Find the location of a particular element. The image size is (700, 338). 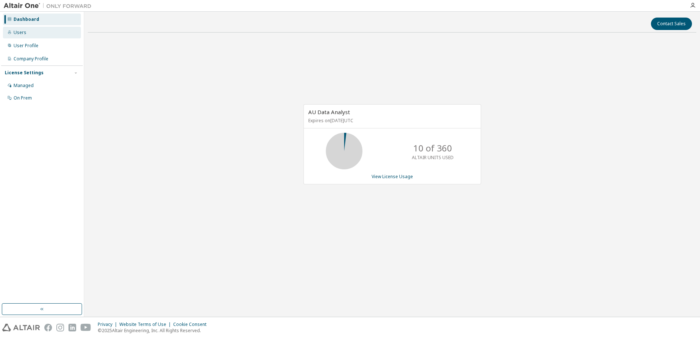

button: Contact Sales is located at coordinates (671, 24).